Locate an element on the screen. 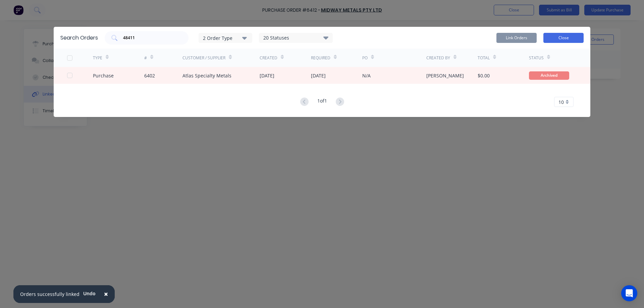 This screenshot has width=644, height=308. div: Total is located at coordinates (484, 58).